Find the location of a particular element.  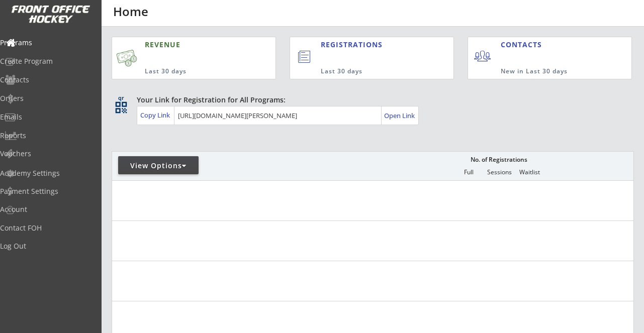

div: REVENUE is located at coordinates (188, 45).